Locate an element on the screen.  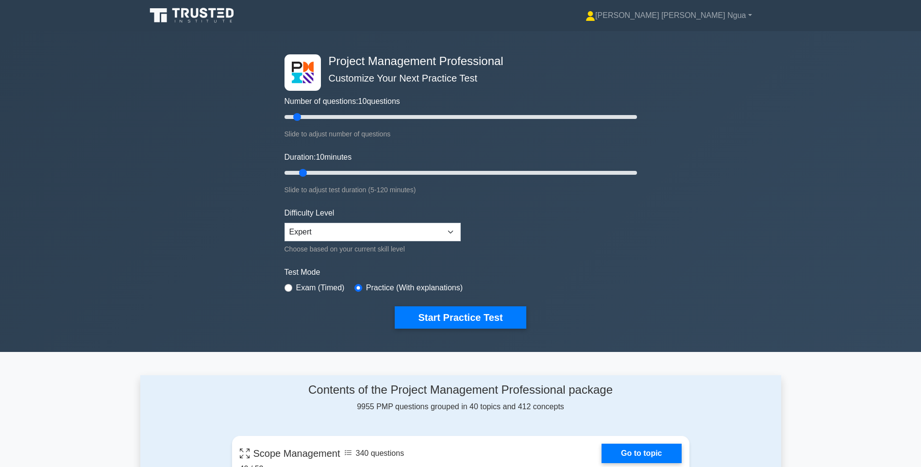
label: Exam (Timed) is located at coordinates (321, 288).